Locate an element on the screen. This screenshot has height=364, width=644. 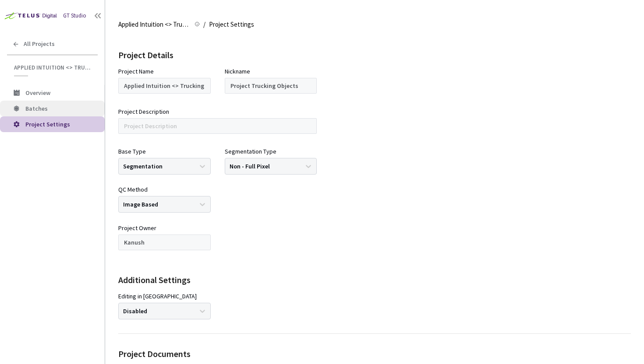
span: Overview is located at coordinates (38, 93).